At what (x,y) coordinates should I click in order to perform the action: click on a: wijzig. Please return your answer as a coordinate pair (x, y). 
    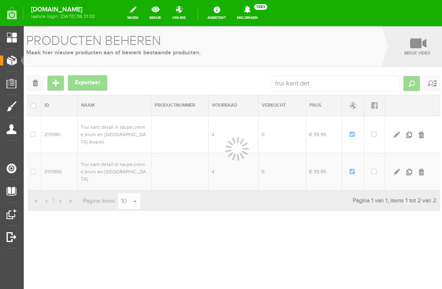
    Looking at the image, I should click on (133, 13).